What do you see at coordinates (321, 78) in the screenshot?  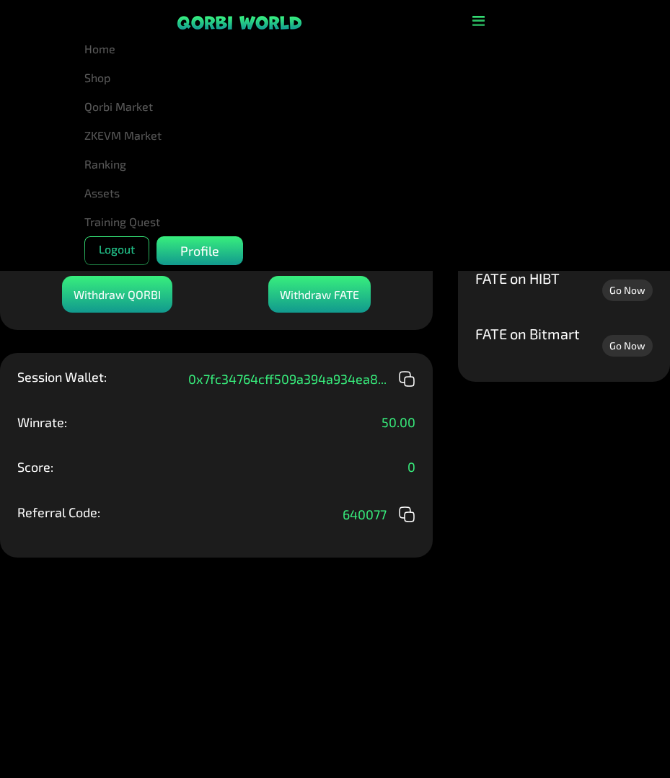 I see `a: Shop` at bounding box center [321, 78].